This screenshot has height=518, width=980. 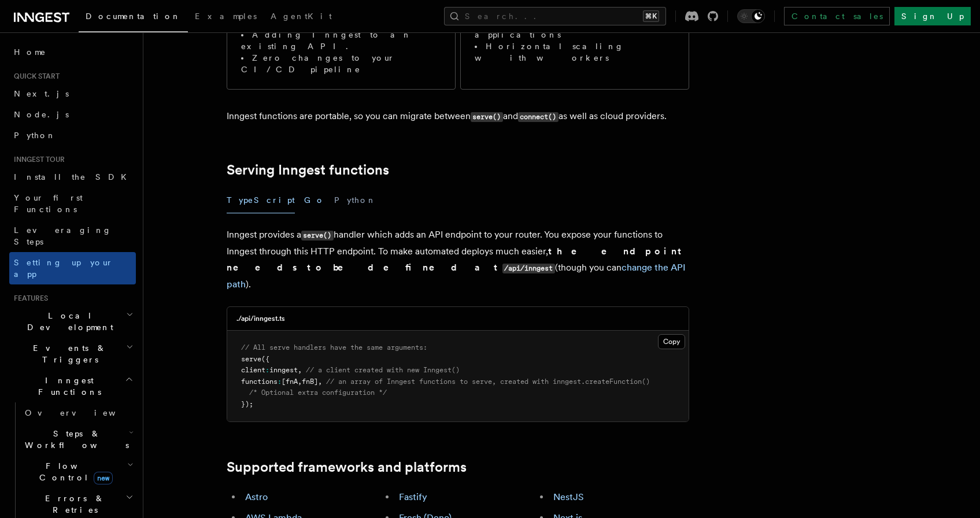 I want to click on span: Install the SDK, so click(x=73, y=177).